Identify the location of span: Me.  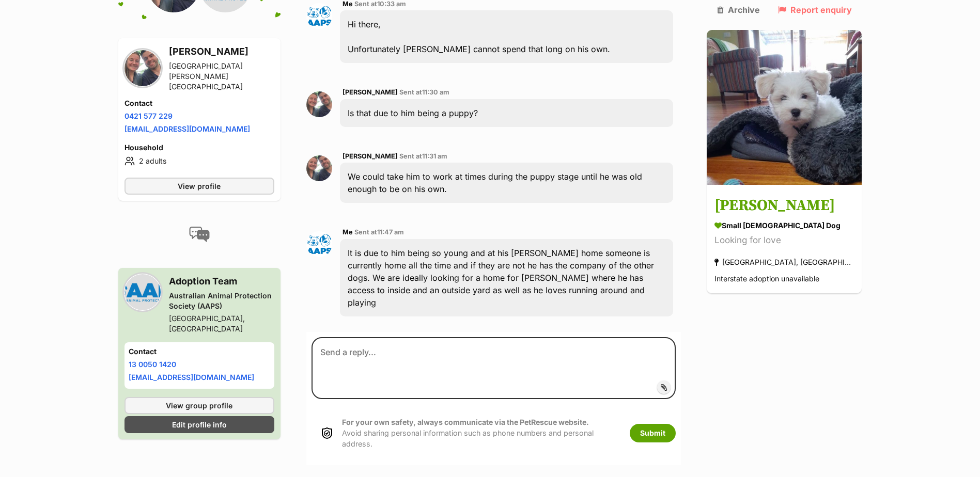
(348, 232).